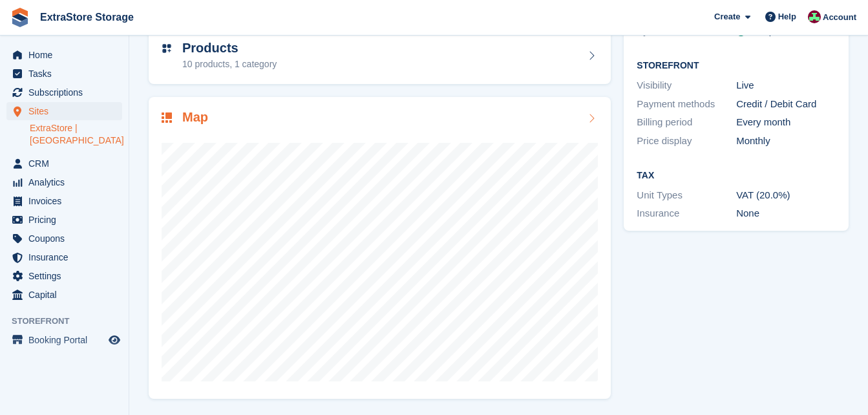 Image resolution: width=868 pixels, height=415 pixels. What do you see at coordinates (686, 85) in the screenshot?
I see `div: Visibility` at bounding box center [686, 85].